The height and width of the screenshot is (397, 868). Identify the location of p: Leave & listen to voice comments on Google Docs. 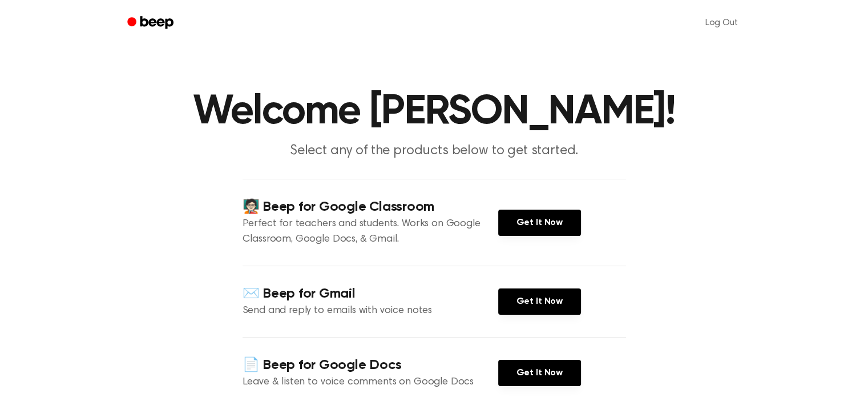
(371, 382).